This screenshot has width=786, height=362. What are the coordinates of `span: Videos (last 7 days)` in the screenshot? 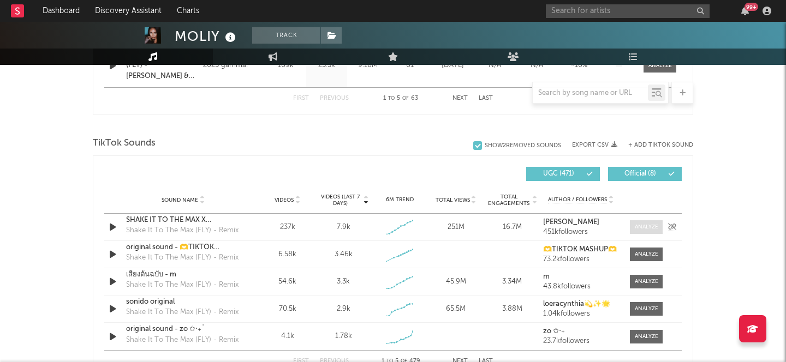 It's located at (340, 200).